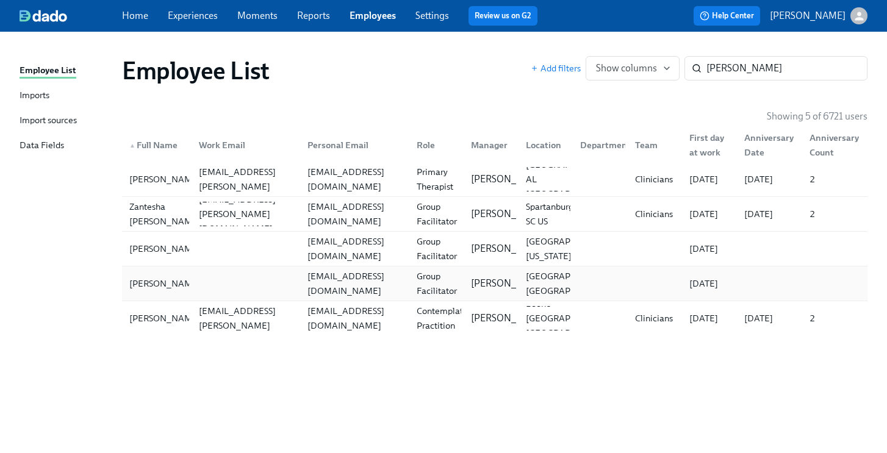 This screenshot has height=453, width=887. What do you see at coordinates (71, 16) in the screenshot?
I see `a: dado` at bounding box center [71, 16].